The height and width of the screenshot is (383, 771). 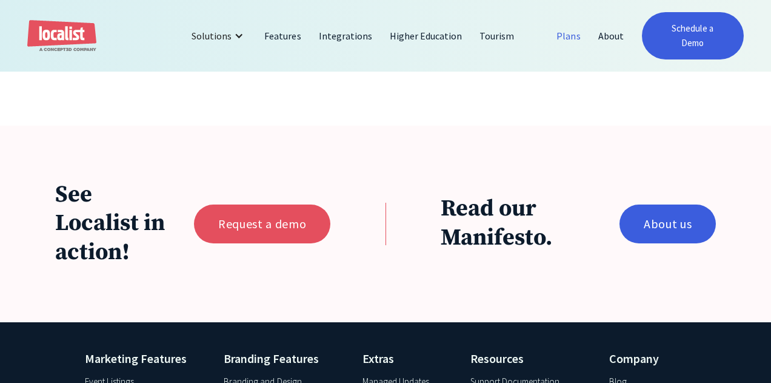 What do you see at coordinates (647, 358) in the screenshot?
I see `h4: Company` at bounding box center [647, 358].